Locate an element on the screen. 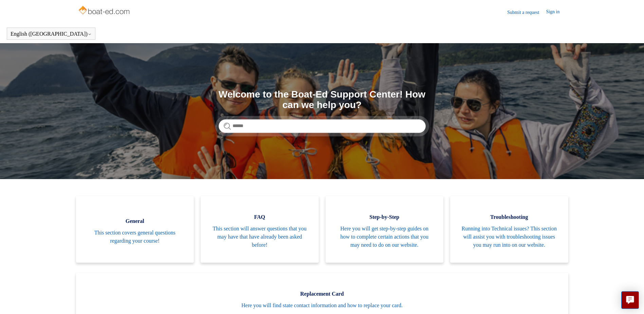 The image size is (644, 314). a: FAQ This section will answer questions that you may have that have already been asked before! is located at coordinates (260, 229).